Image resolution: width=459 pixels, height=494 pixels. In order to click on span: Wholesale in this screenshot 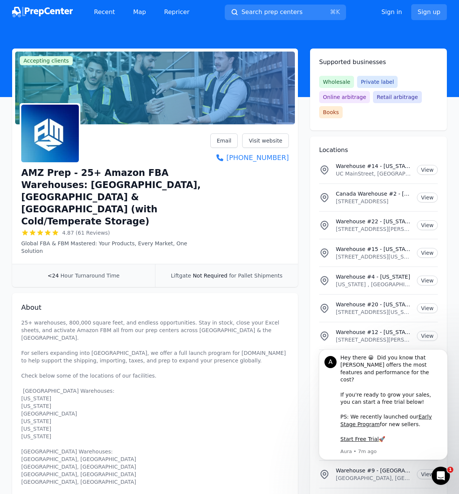, I will do `click(336, 82)`.